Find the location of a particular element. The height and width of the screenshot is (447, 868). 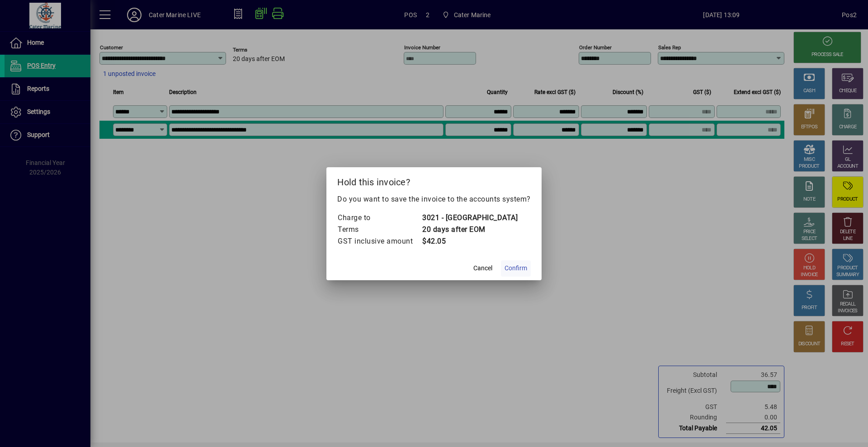

td: 20 days after EOM is located at coordinates (470, 229).